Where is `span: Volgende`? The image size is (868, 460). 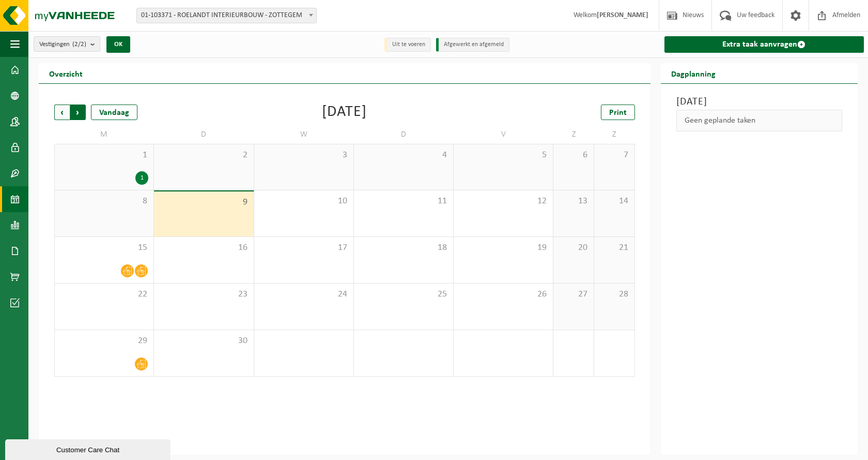
span: Volgende is located at coordinates (78, 112).